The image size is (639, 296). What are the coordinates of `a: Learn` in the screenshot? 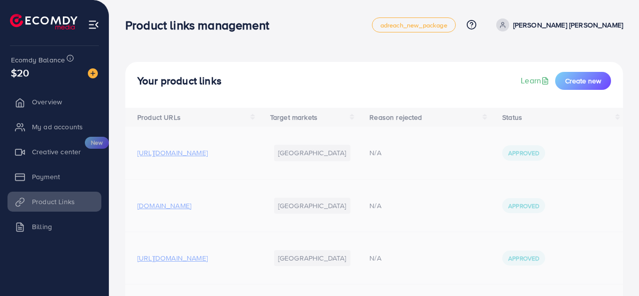 It's located at (536, 80).